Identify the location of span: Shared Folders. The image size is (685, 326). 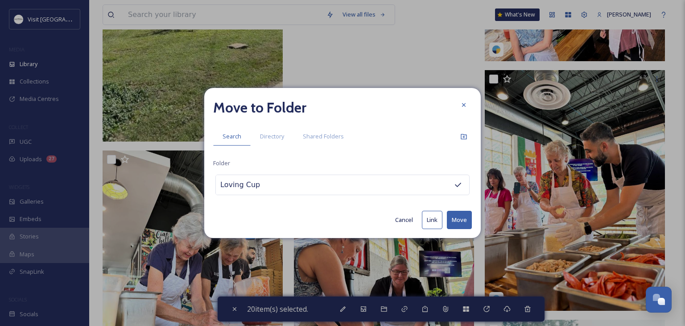
(323, 136).